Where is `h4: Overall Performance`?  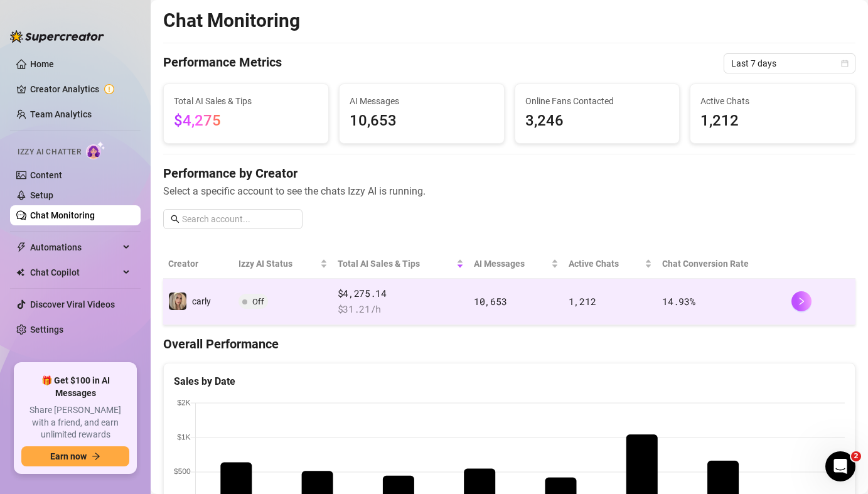
h4: Overall Performance is located at coordinates (509, 344).